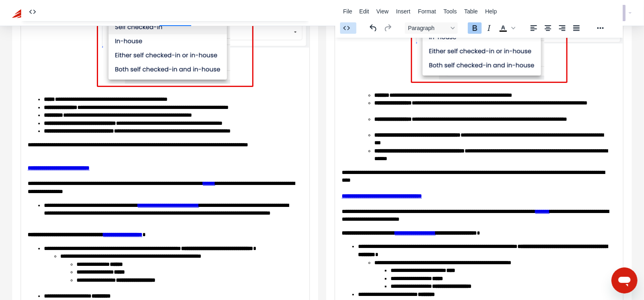 This screenshot has width=644, height=300. I want to click on span: Help, so click(491, 12).